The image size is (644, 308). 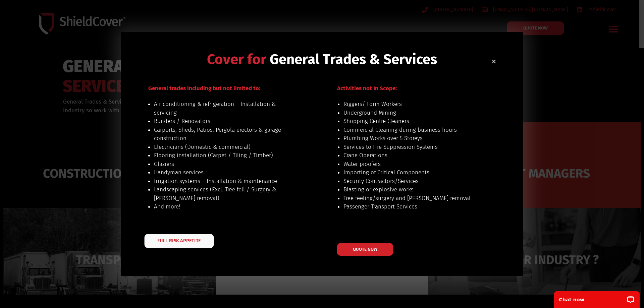 I want to click on li: Irrigation systems – Installation & maintenance, so click(x=224, y=182).